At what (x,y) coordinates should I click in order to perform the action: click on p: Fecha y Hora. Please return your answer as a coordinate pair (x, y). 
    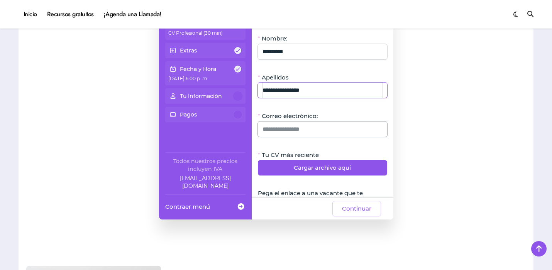
    Looking at the image, I should click on (198, 69).